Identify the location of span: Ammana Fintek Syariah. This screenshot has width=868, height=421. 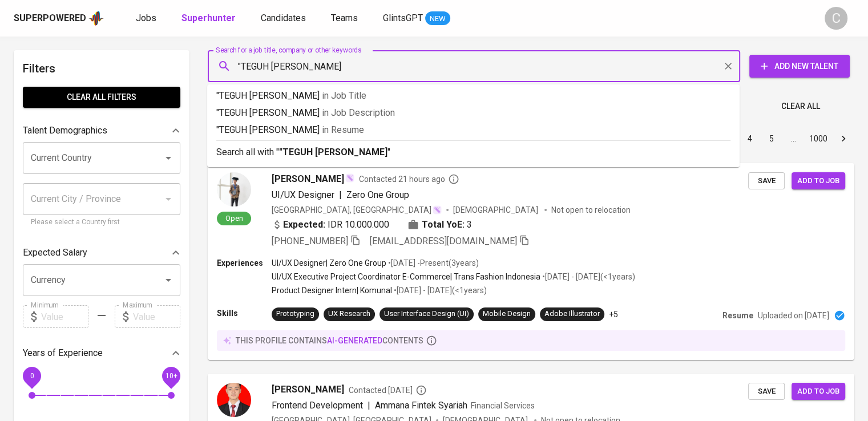
(421, 404).